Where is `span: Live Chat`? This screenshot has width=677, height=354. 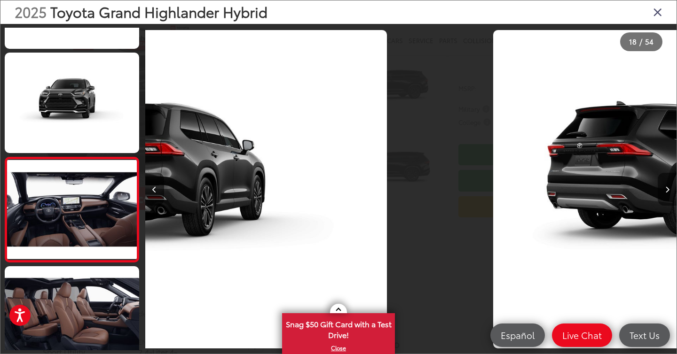
span: Live Chat is located at coordinates (582, 335).